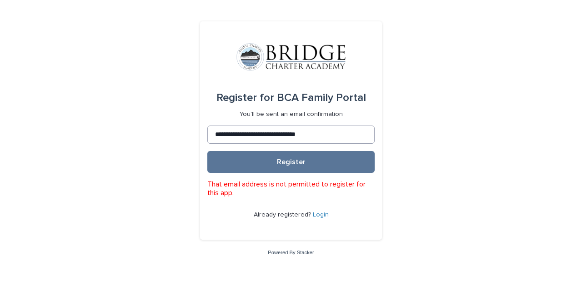  What do you see at coordinates (291, 189) in the screenshot?
I see `p: That email address is not permitted to register for this app.` at bounding box center [291, 189].